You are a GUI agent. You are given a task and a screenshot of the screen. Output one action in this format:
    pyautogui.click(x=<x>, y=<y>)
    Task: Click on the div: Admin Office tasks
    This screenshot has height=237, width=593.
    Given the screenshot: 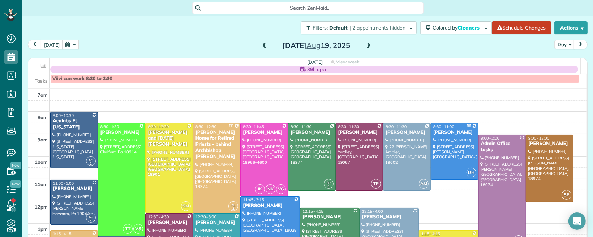 What is the action you would take?
    pyautogui.click(x=502, y=147)
    